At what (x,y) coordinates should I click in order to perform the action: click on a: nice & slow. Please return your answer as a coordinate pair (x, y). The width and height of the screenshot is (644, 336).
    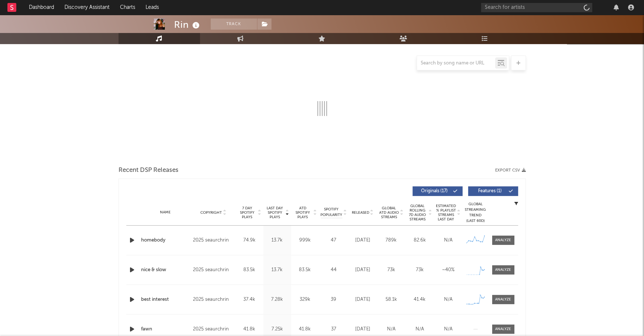
    Looking at the image, I should click on (165, 270).